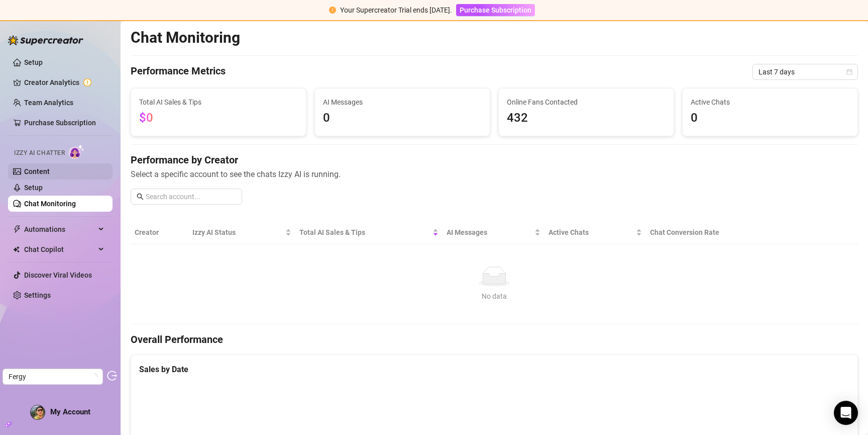 The height and width of the screenshot is (435, 868). What do you see at coordinates (70, 412) in the screenshot?
I see `span: My Account` at bounding box center [70, 412].